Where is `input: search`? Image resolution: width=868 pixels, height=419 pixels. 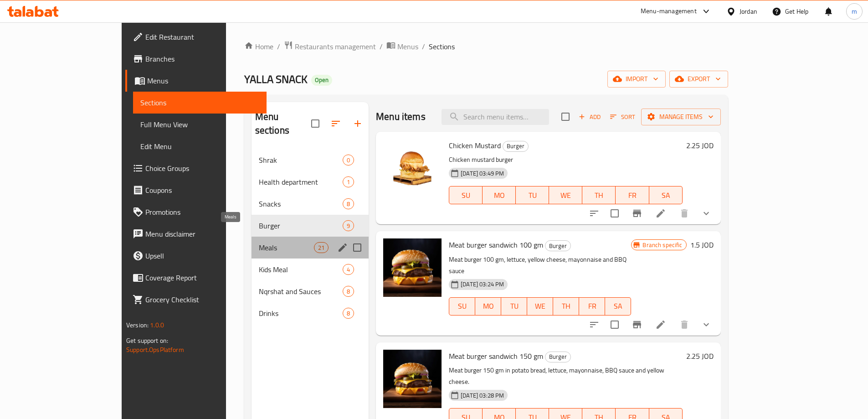
input: search is located at coordinates (496, 116).